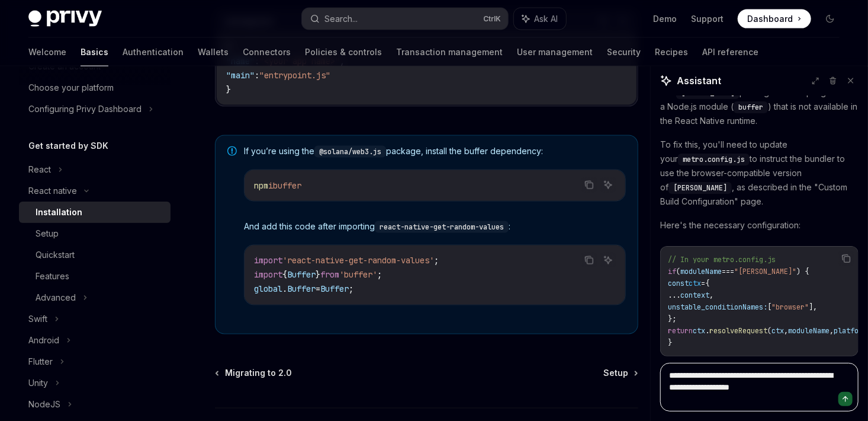  I want to click on a: Recipes, so click(671, 52).